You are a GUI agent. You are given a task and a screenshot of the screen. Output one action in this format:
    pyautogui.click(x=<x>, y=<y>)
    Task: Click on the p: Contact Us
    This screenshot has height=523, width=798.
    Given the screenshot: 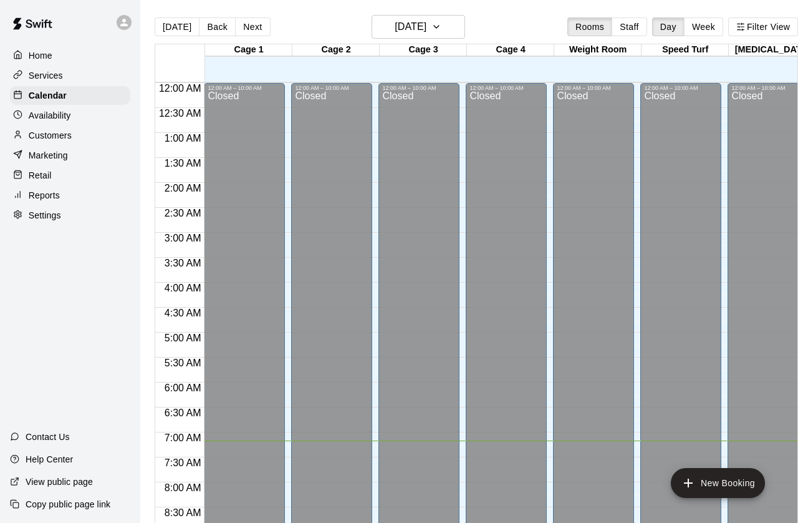 What is the action you would take?
    pyautogui.click(x=47, y=437)
    